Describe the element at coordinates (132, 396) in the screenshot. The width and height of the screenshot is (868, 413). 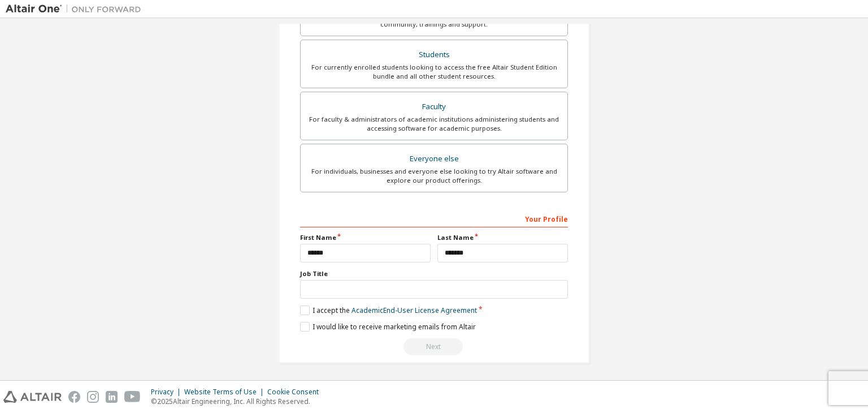
I see `img: youtube.svg` at that location.